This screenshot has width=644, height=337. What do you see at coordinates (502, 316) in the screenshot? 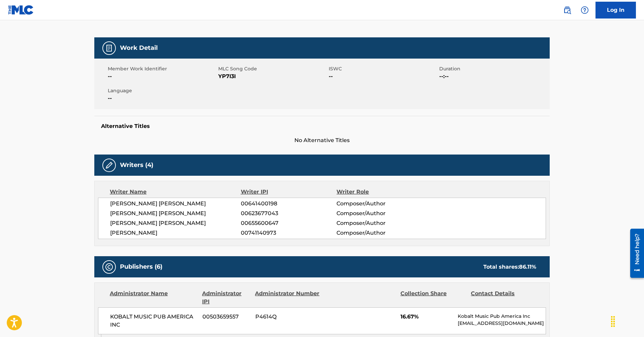
I see `p: Kobalt Music Pub America Inc` at bounding box center [502, 316].